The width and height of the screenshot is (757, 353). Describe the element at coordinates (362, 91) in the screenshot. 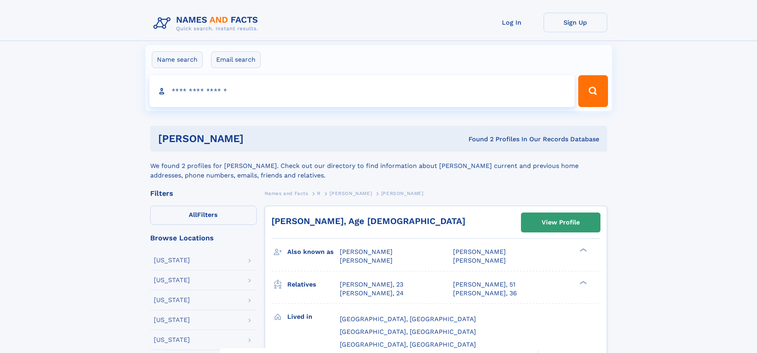

I see `input: search input` at that location.